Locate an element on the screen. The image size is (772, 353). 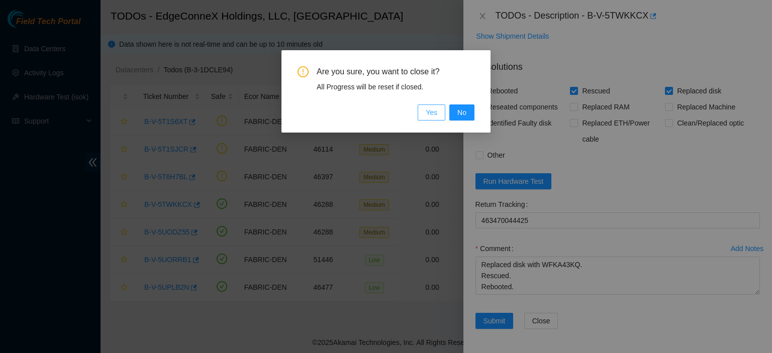
span: Are you sure, you want to close it? is located at coordinates (395, 72).